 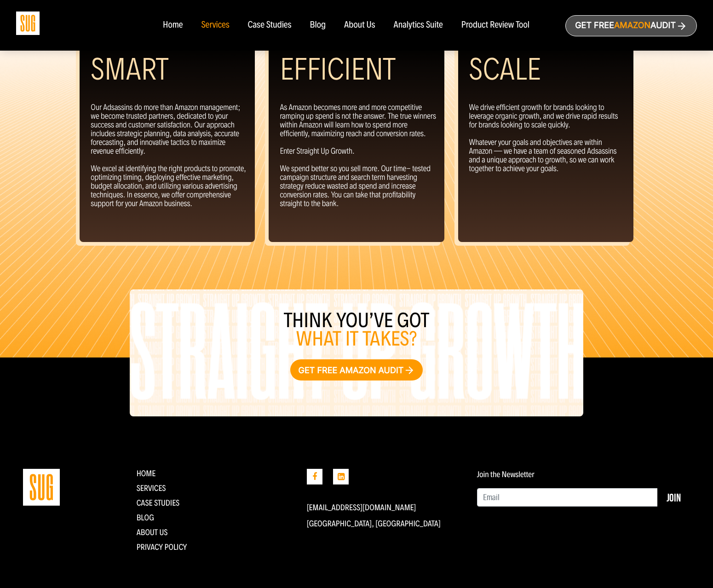 I want to click on h2: Scale, so click(x=505, y=69).